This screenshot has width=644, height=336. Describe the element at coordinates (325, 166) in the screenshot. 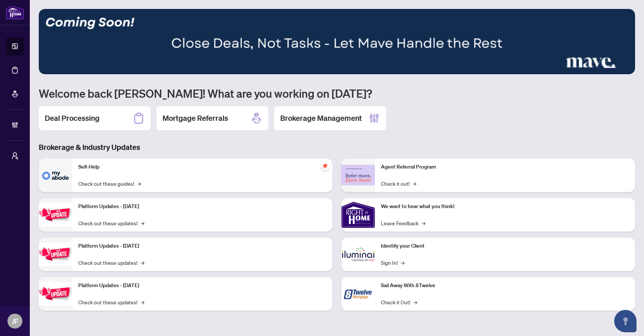

I see `span: pushpin` at that location.